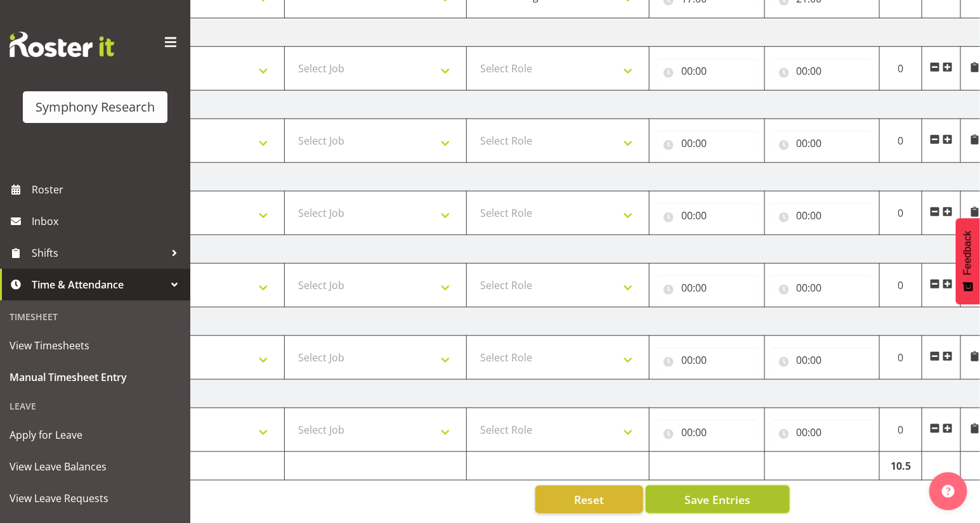  Describe the element at coordinates (95, 467) in the screenshot. I see `span: View Leave Balances` at that location.